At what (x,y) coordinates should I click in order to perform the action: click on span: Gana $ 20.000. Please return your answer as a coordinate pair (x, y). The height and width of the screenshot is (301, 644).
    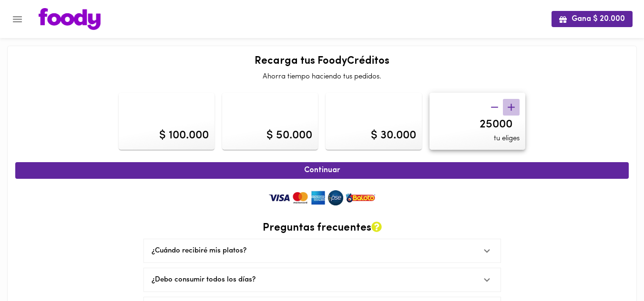
    Looking at the image, I should click on (592, 19).